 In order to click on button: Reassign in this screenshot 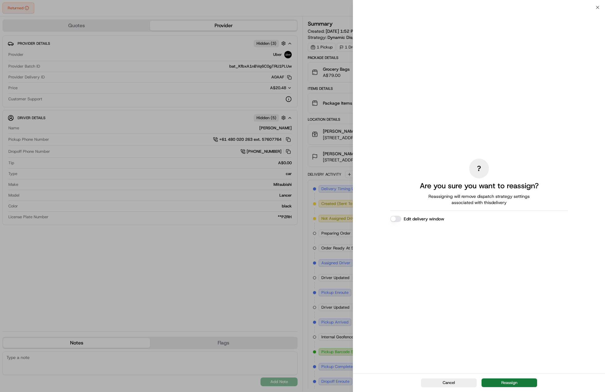, I will do `click(509, 383)`.